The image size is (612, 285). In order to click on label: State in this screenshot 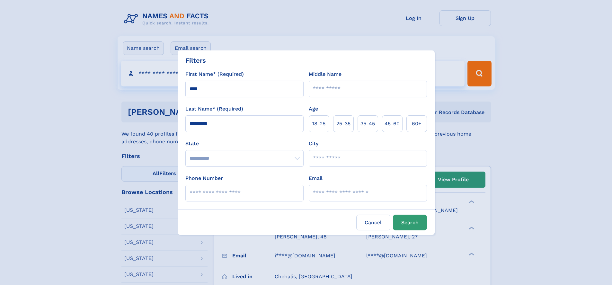, I will do `click(245, 144)`.